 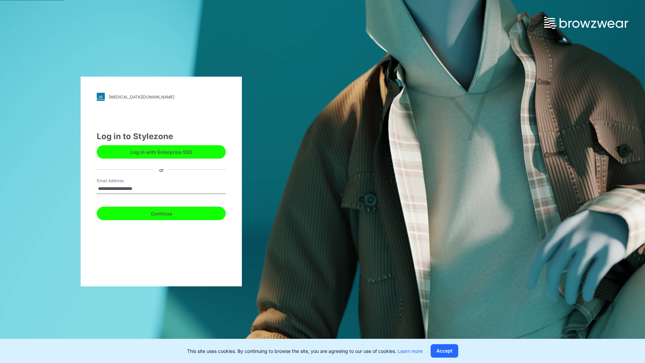 I want to click on img: browzwear-logo.73288ffb.svg, so click(x=587, y=23).